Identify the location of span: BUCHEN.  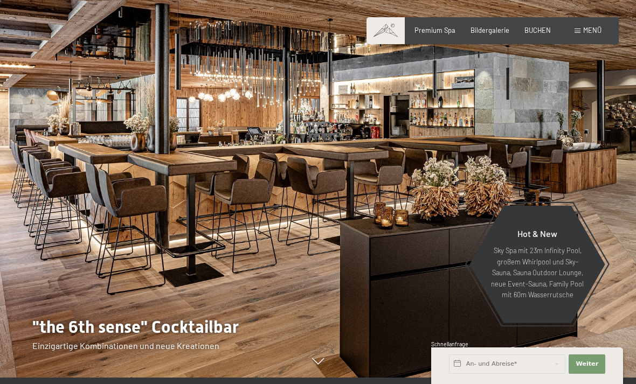
(537, 30).